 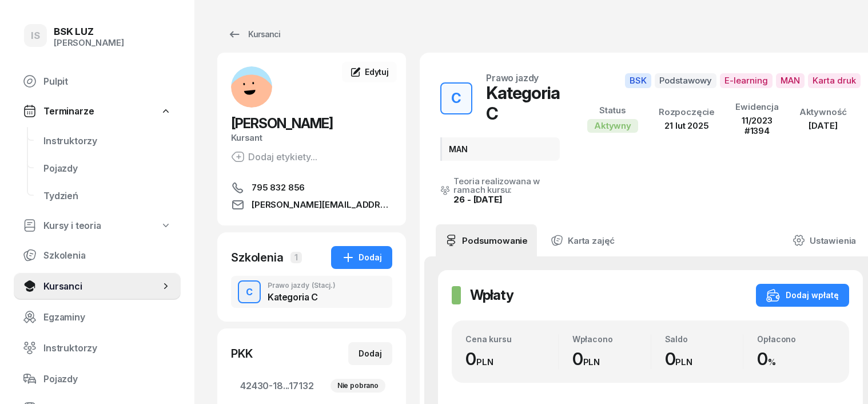 What do you see at coordinates (687, 112) in the screenshot?
I see `div: Rozpoczęcie` at bounding box center [687, 112].